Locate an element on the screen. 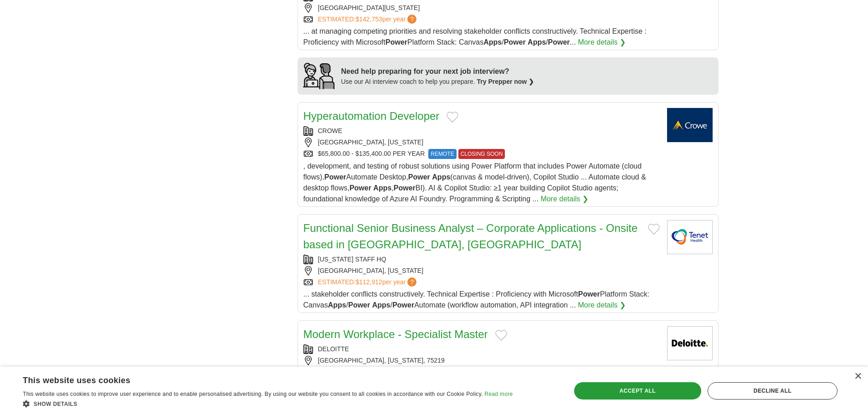  span: This website uses cookies to improve user experience and to enable personalised advertising. By u... is located at coordinates (253, 394).